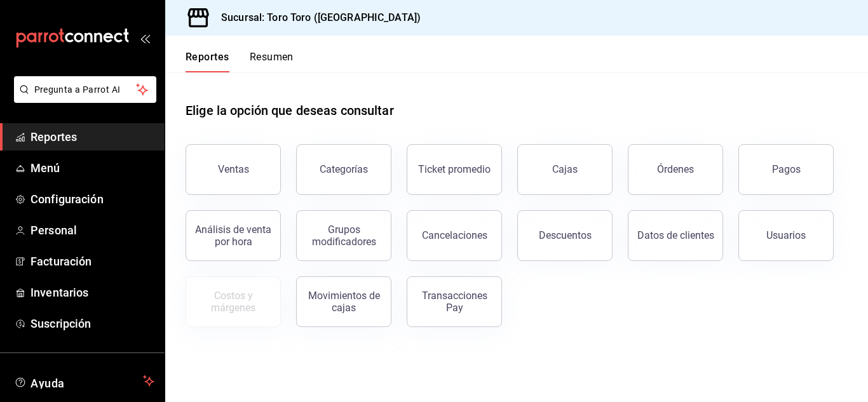 This screenshot has height=402, width=868. I want to click on button: Usuarios, so click(786, 235).